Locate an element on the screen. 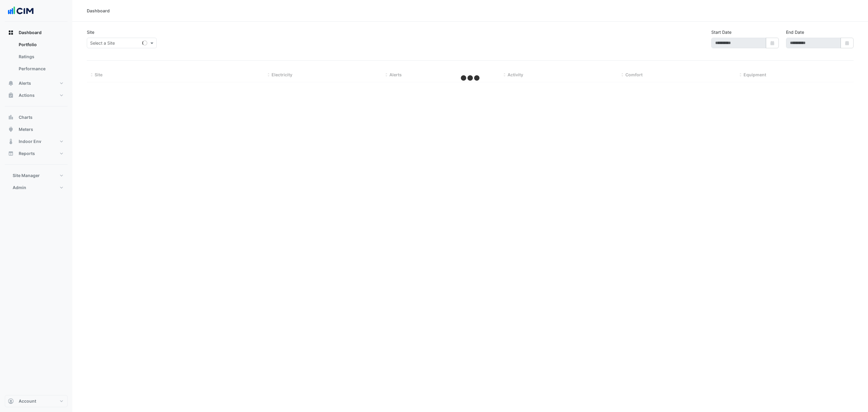 The image size is (868, 412). app-icon: Indoor Env is located at coordinates (11, 142).